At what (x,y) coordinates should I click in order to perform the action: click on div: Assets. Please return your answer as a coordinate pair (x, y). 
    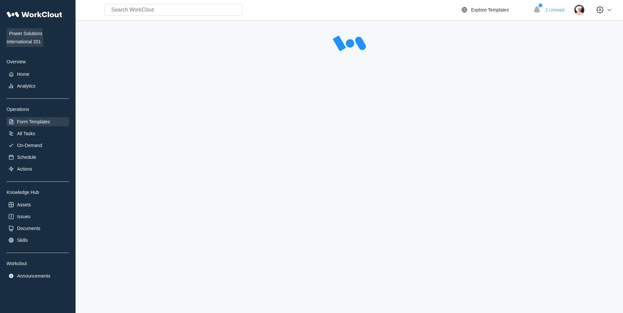
    Looking at the image, I should click on (24, 205).